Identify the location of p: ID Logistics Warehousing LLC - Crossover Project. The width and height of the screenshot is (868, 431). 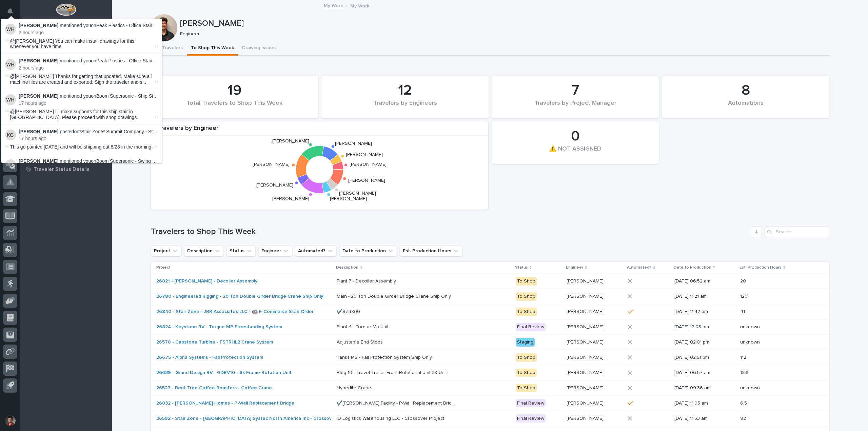
(391, 418).